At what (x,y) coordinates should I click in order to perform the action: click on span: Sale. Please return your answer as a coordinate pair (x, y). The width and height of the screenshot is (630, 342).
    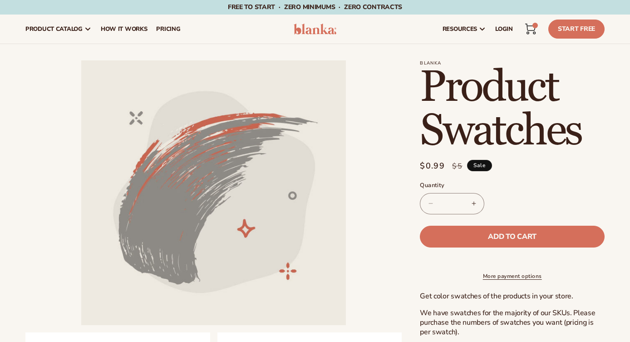
    Looking at the image, I should click on (480, 165).